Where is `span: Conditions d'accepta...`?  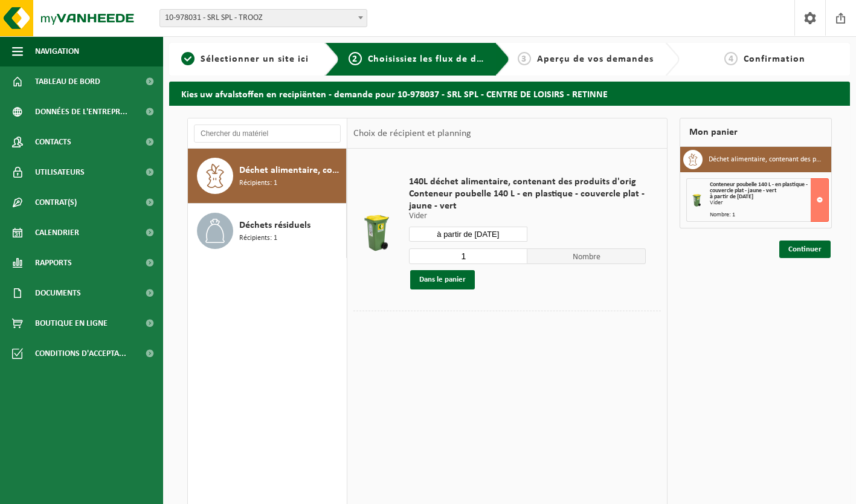
span: Conditions d'accepta... is located at coordinates (80, 354).